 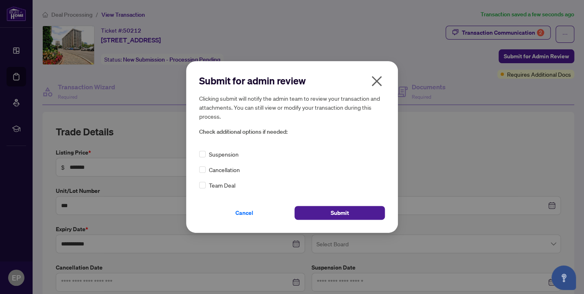 I want to click on span: Team Deal, so click(x=222, y=185).